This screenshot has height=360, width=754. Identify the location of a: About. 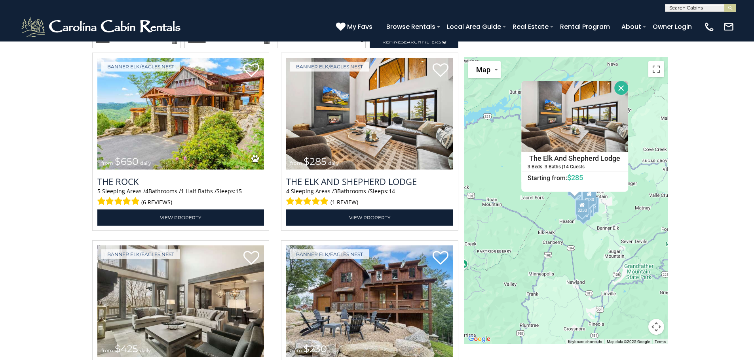
(631, 27).